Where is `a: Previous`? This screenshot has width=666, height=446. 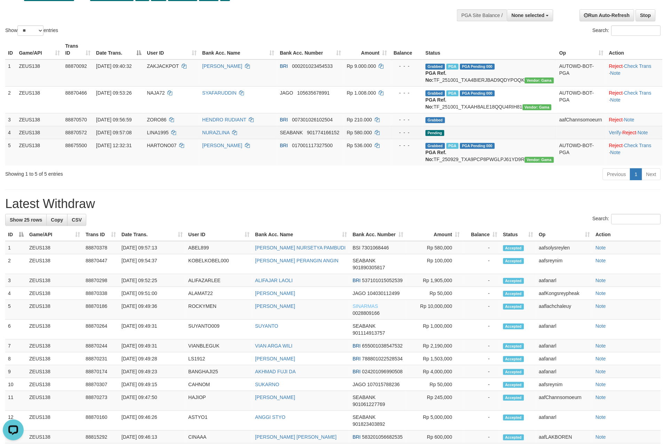 a: Previous is located at coordinates (617, 174).